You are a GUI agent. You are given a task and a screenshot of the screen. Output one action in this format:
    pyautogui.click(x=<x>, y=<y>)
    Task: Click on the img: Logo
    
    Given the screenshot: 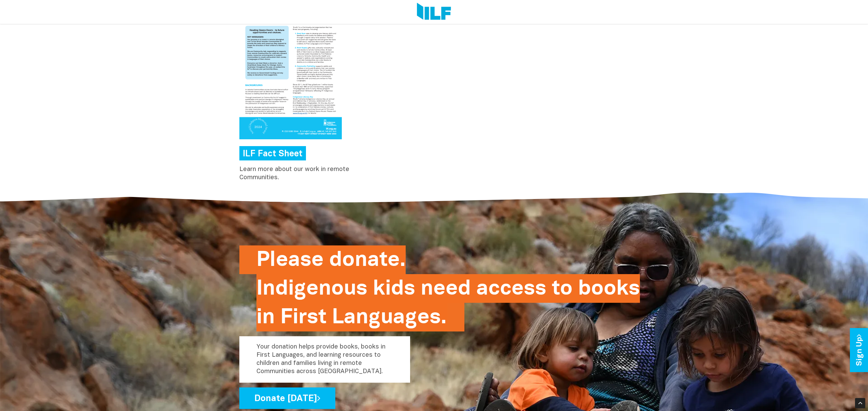 What is the action you would take?
    pyautogui.click(x=434, y=12)
    